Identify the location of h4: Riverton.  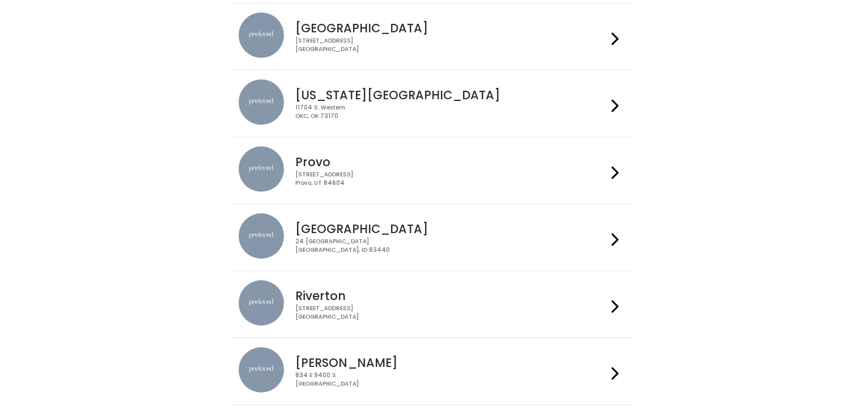
(451, 295).